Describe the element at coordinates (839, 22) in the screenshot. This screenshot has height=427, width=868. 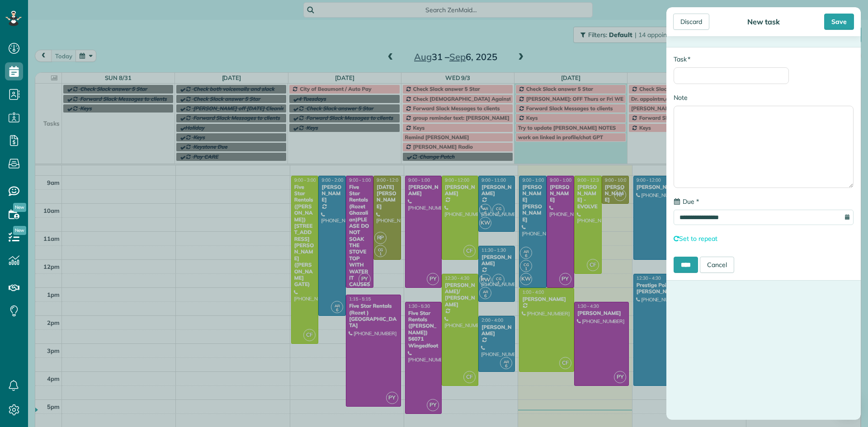
I see `div: Save` at that location.